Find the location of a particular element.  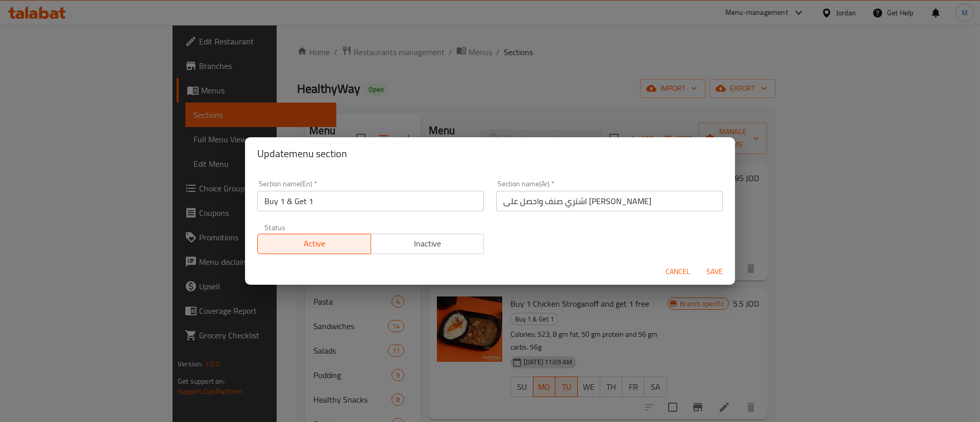

button: Inactive is located at coordinates (427, 244).